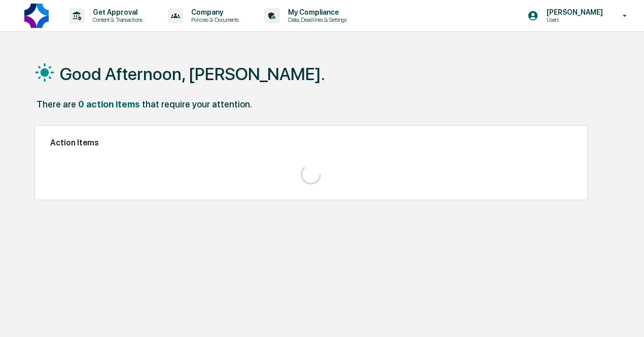 This screenshot has width=644, height=337. What do you see at coordinates (116, 12) in the screenshot?
I see `p: Get Approval` at bounding box center [116, 12].